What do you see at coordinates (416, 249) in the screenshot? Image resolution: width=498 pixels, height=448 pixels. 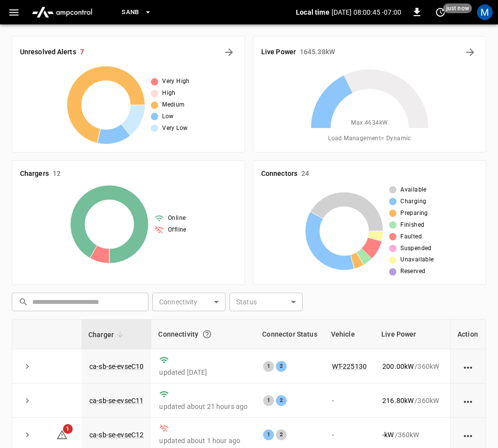 I see `span: Suspended` at bounding box center [416, 249].